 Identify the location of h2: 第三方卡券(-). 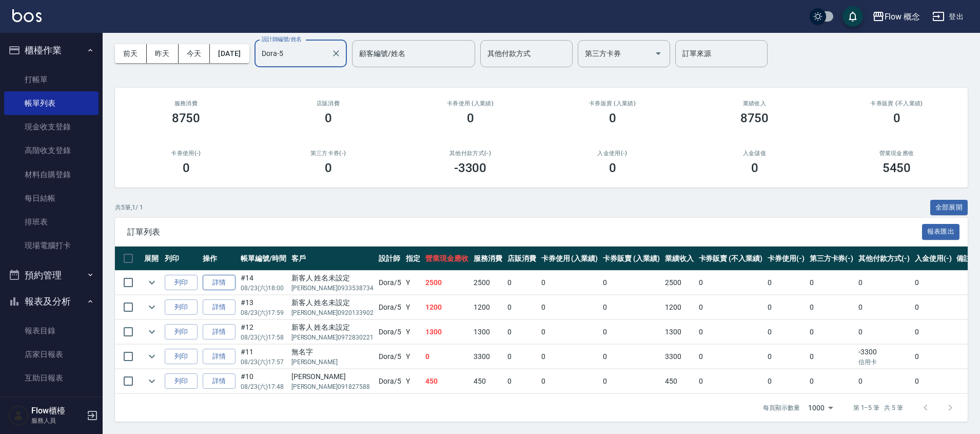
(328, 153).